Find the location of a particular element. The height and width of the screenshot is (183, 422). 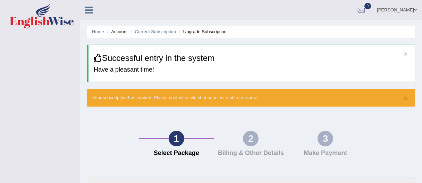

h4: Select Package is located at coordinates (176, 154).